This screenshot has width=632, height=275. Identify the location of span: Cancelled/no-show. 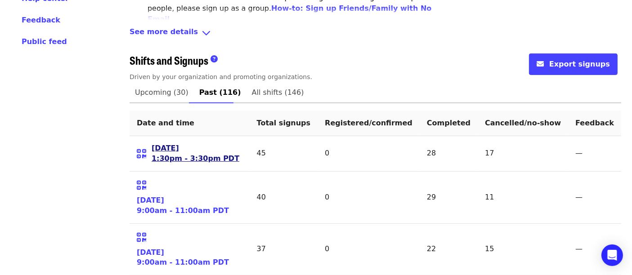
(523, 123).